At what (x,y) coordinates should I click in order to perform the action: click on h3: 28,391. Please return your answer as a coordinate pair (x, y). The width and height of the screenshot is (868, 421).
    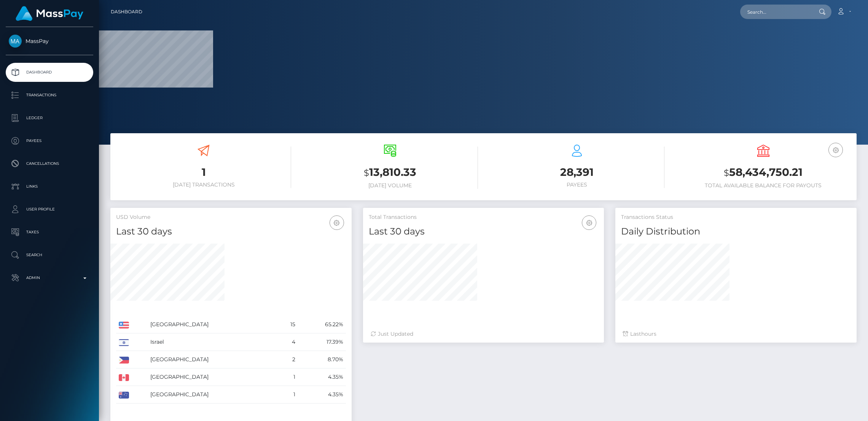
    Looking at the image, I should click on (577, 172).